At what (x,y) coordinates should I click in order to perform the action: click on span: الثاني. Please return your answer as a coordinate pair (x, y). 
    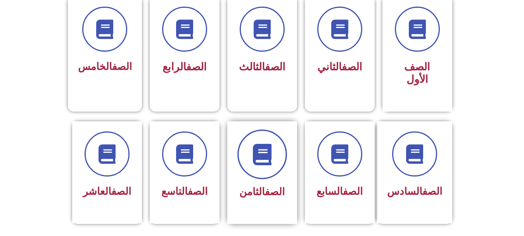
    Looking at the image, I should click on (340, 67).